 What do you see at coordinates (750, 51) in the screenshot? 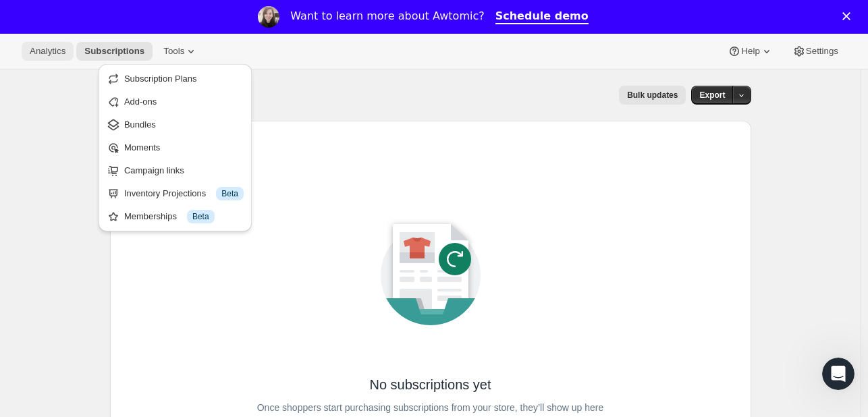
I see `span: Help` at bounding box center [750, 51].